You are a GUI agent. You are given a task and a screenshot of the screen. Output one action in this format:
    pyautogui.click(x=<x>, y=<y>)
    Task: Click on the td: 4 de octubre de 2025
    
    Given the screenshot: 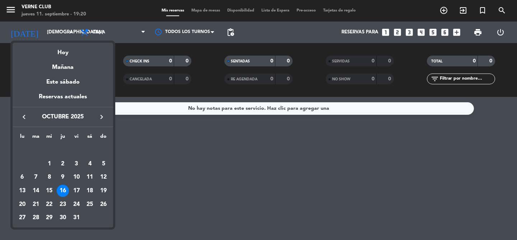 What is the action you would take?
    pyautogui.click(x=90, y=164)
    